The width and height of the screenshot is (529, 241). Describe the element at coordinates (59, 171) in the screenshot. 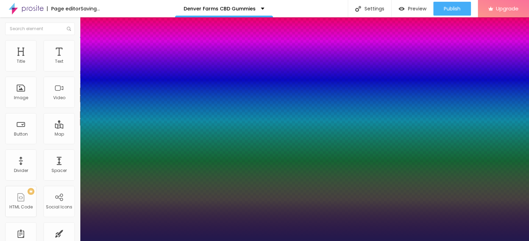

I see `div: Spacer` at that location.